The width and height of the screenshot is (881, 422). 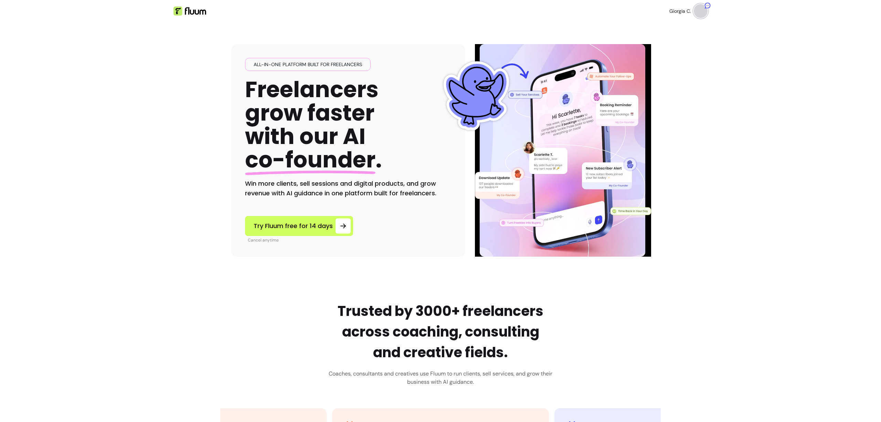 What do you see at coordinates (299, 226) in the screenshot?
I see `a: Try Fluum free for 14 days` at bounding box center [299, 226].